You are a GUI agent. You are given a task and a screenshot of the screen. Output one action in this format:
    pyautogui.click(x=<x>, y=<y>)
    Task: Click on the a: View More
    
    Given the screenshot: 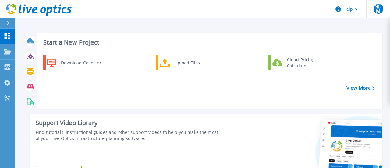 What is the action you would take?
    pyautogui.click(x=361, y=88)
    